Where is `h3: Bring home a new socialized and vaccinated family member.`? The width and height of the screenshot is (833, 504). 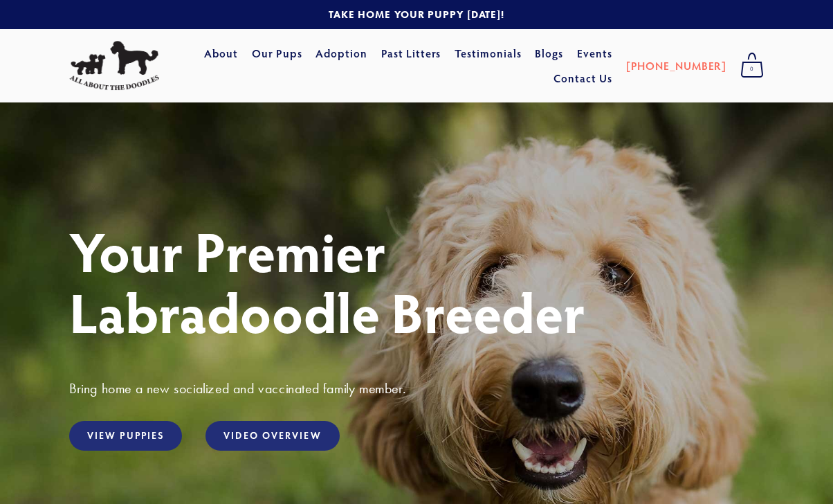 h3: Bring home a new socialized and vaccinated family member. is located at coordinates (416, 388).